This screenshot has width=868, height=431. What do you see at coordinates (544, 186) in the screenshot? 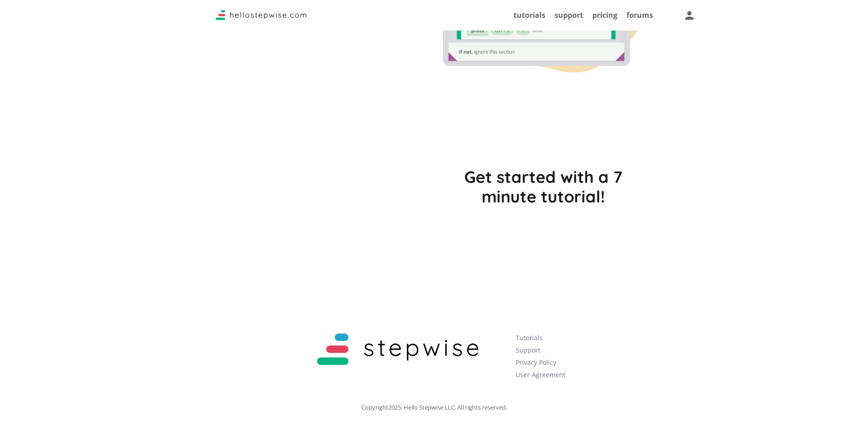
I see `h2: Get started with a 7 minute tutorial!` at bounding box center [544, 186].